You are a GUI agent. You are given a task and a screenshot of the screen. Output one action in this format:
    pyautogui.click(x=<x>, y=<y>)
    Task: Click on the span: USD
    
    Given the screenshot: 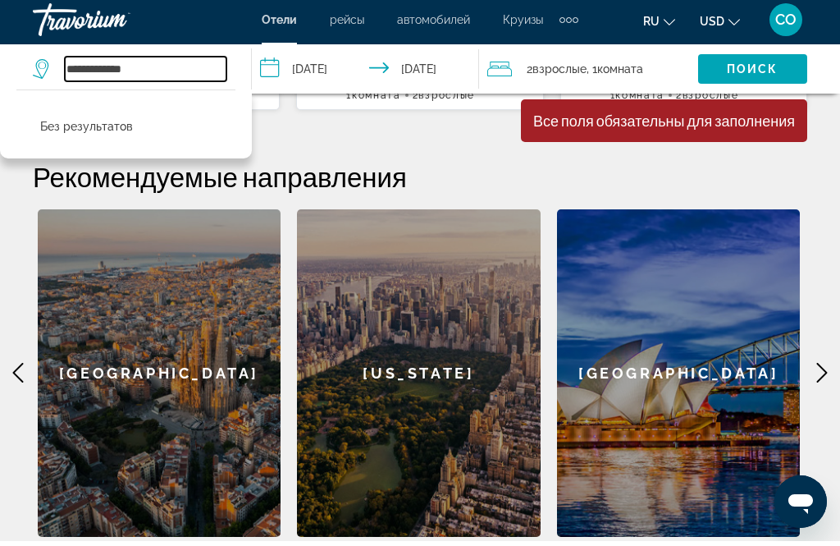 What is the action you would take?
    pyautogui.click(x=712, y=26)
    